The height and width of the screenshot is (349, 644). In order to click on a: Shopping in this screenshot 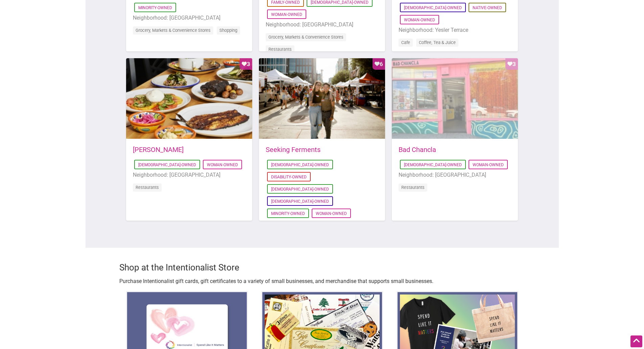, I will do `click(228, 30)`.